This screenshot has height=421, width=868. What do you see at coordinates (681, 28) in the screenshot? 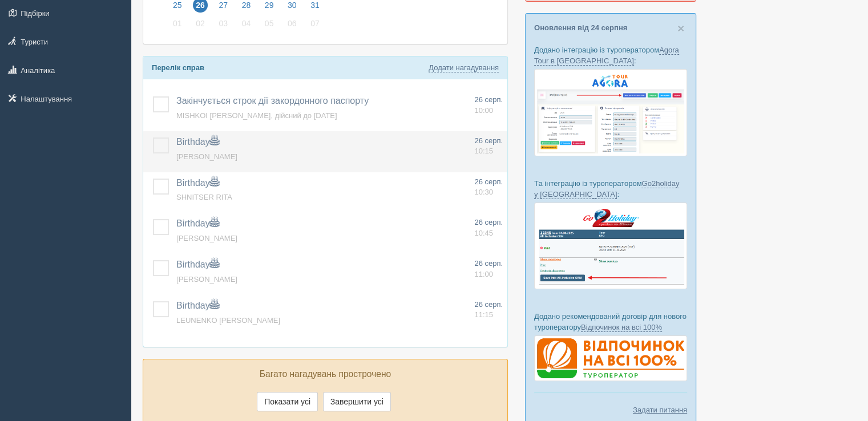
I see `button: Close` at bounding box center [681, 28].